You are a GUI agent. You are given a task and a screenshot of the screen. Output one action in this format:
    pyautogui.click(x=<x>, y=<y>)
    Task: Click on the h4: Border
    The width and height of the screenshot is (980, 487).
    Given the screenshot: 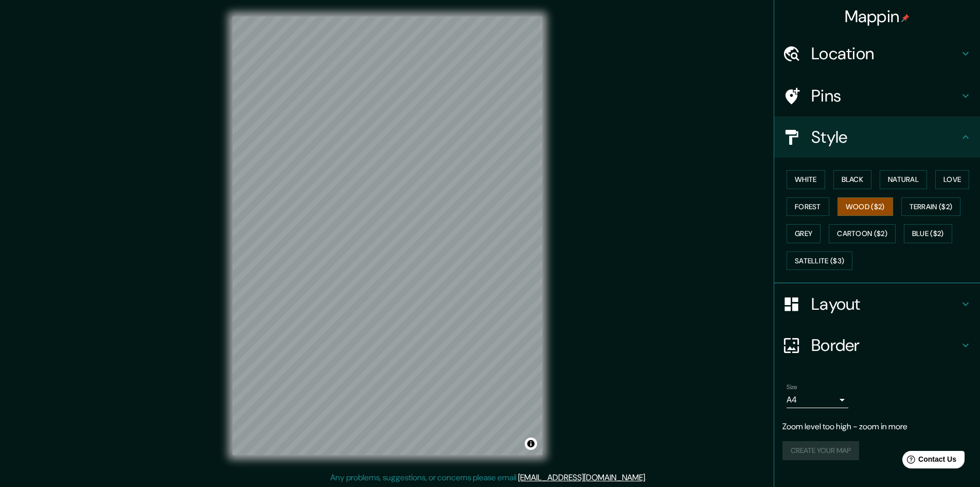 What is the action you would take?
    pyautogui.click(x=886, y=345)
    